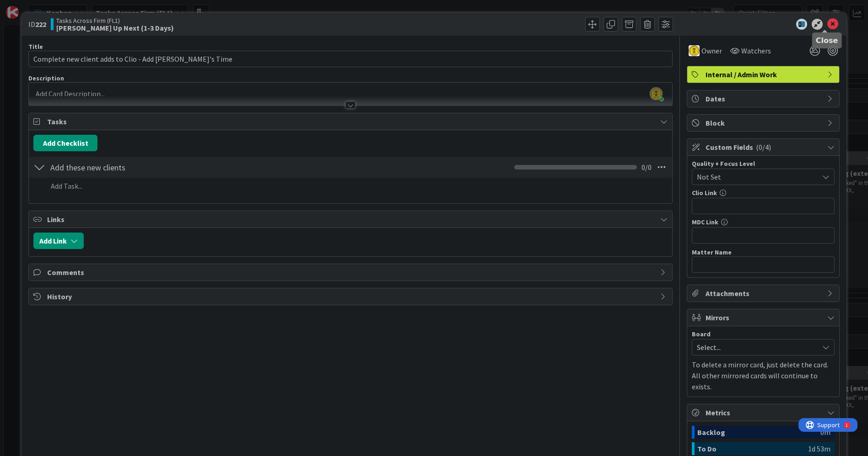 The width and height of the screenshot is (868, 456). What do you see at coordinates (701, 334) in the screenshot?
I see `span: Board` at bounding box center [701, 334].